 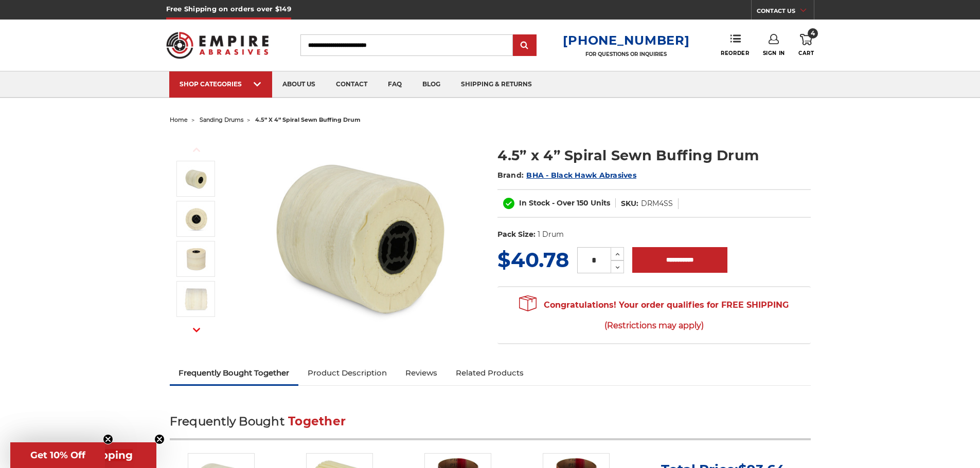 What do you see at coordinates (234, 373) in the screenshot?
I see `a: Frequently Bought Together` at bounding box center [234, 373].